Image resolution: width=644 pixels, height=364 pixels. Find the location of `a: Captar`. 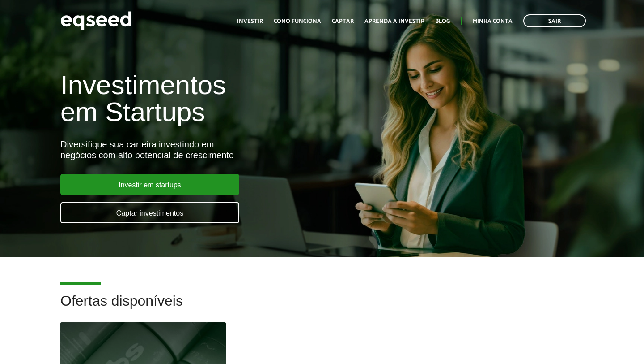

a: Captar is located at coordinates (343, 21).